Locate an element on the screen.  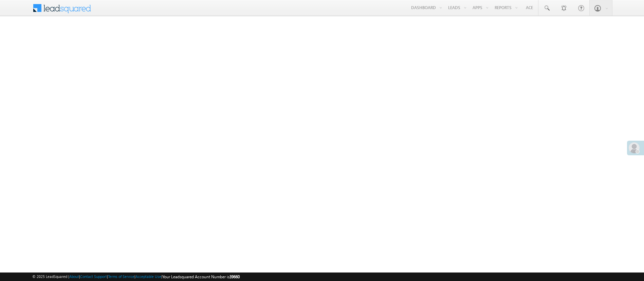
a: Terms of Service is located at coordinates (121, 276).